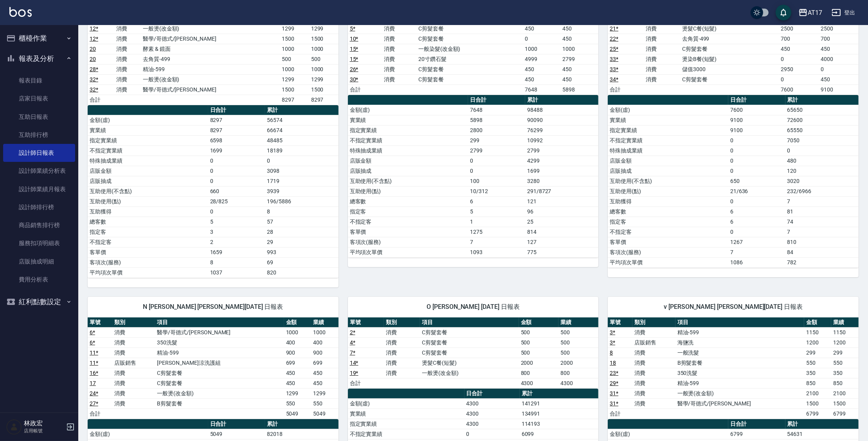 The width and height of the screenshot is (868, 441). Describe the element at coordinates (470, 29) in the screenshot. I see `td: C剪髮套餐` at that location.